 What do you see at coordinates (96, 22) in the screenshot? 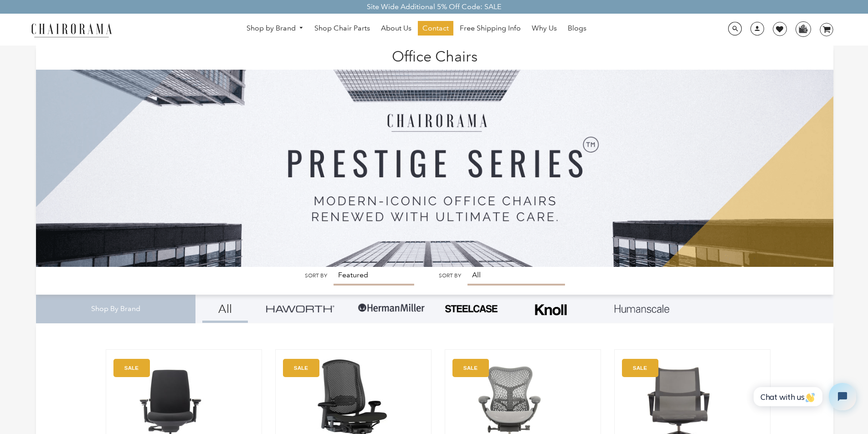
I see `button: Open chat widget` at bounding box center [96, 22].